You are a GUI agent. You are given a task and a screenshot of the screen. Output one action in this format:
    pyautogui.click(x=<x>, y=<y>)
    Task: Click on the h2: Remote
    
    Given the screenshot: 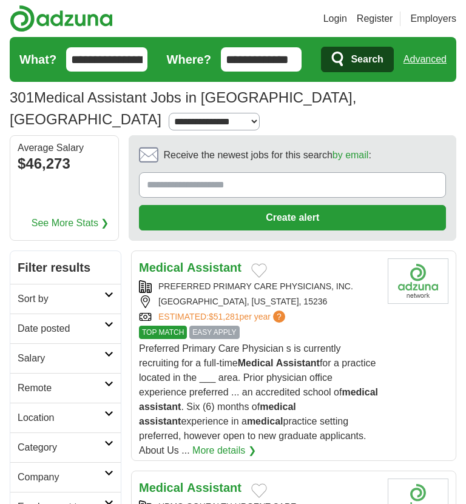 What is the action you would take?
    pyautogui.click(x=61, y=388)
    